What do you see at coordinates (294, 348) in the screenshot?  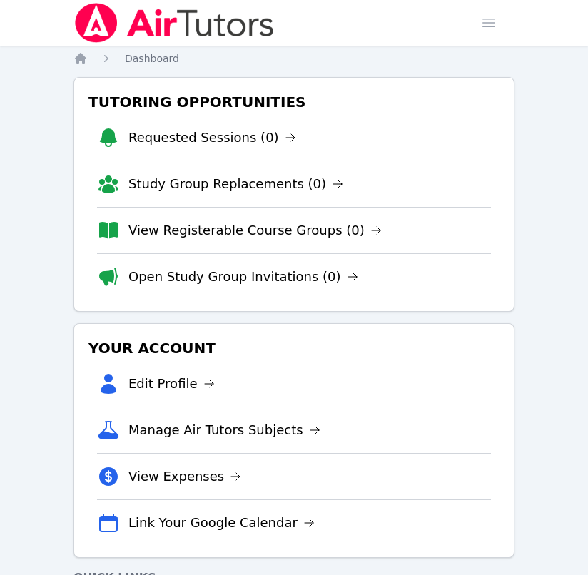 I see `h3: Your Account` at bounding box center [294, 348].